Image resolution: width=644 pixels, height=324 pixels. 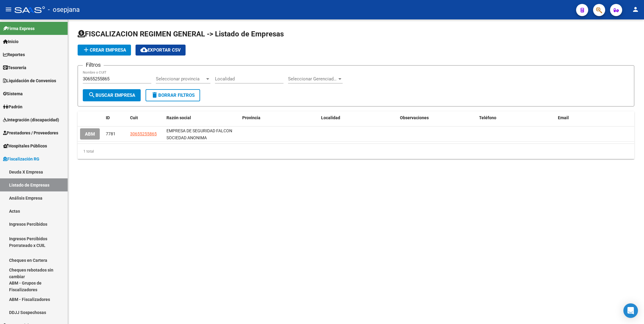 What do you see at coordinates (437, 118) in the screenshot?
I see `datatable-header-cell: Observaciones` at bounding box center [437, 118].